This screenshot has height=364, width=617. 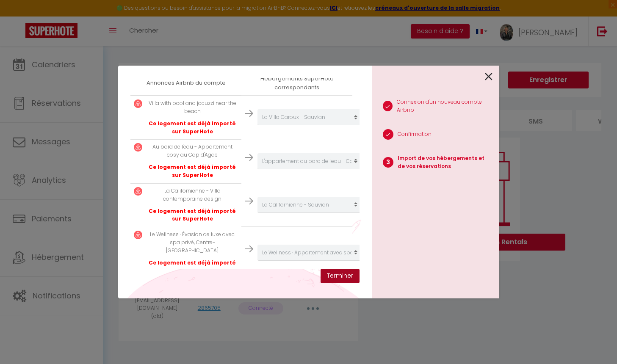 I want to click on p: Import de vos hébergements et de vos réservations, so click(x=445, y=163).